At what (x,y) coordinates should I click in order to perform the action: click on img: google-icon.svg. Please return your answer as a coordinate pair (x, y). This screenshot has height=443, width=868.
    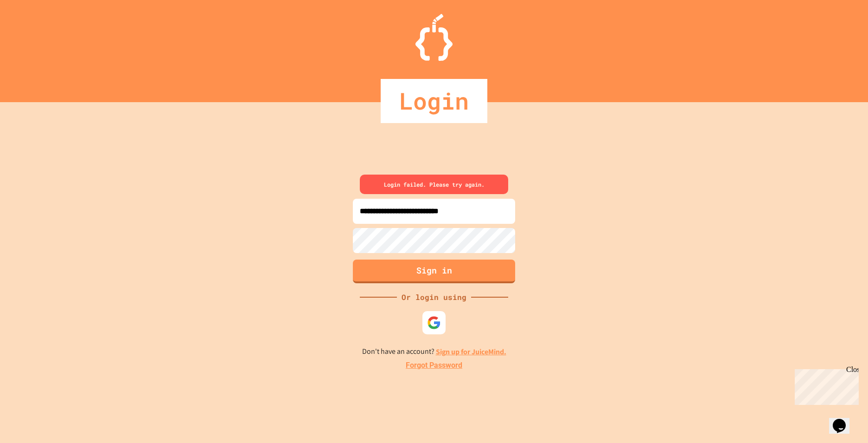
    Looking at the image, I should click on (434, 323).